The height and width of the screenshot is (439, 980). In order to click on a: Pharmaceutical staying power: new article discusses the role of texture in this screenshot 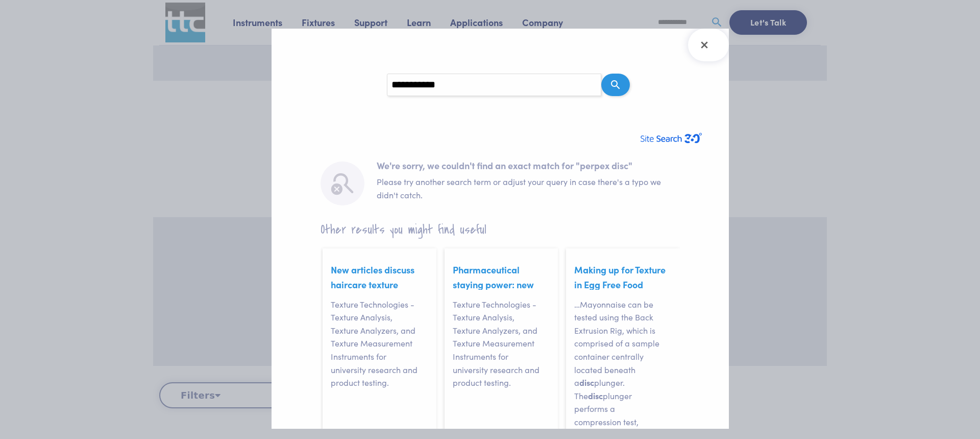, I will do `click(495, 292)`.